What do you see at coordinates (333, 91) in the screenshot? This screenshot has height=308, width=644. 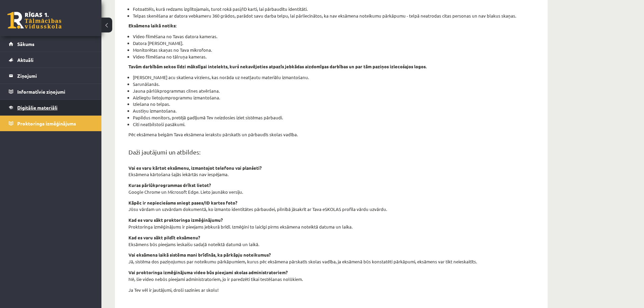 I see `li: Jauna pārlūkprogrammas cilnes atvēršana.` at bounding box center [333, 91].